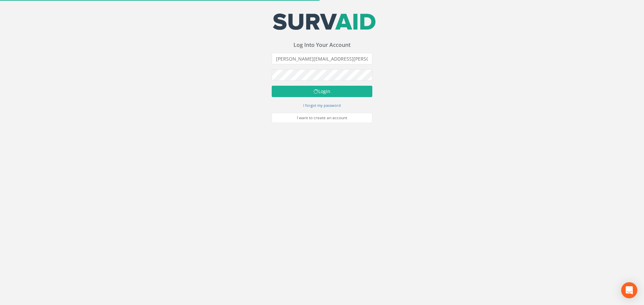 The image size is (644, 305). I want to click on input: Email, so click(322, 59).